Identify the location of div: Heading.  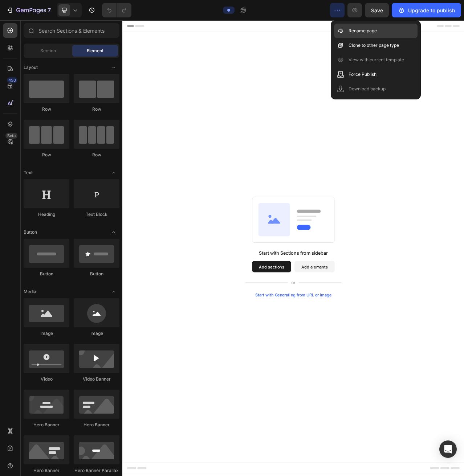
(46, 214).